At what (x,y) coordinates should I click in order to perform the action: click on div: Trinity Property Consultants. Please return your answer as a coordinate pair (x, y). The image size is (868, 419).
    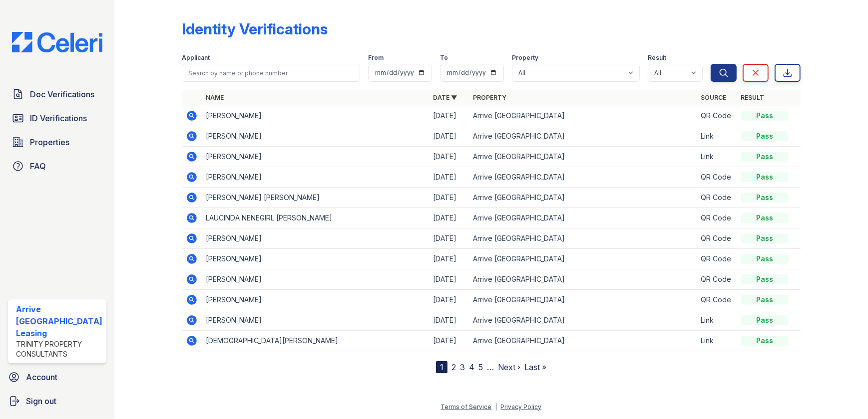
    Looking at the image, I should click on (59, 349).